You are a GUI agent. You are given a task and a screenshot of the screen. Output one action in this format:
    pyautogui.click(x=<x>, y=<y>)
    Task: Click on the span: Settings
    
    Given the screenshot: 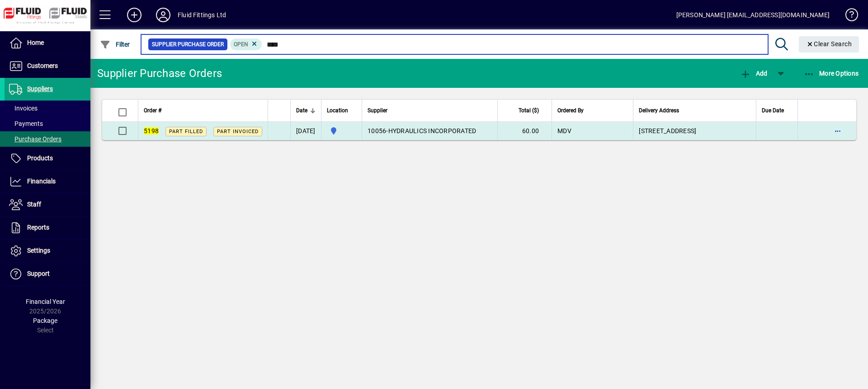 What is the action you would take?
    pyautogui.click(x=39, y=250)
    